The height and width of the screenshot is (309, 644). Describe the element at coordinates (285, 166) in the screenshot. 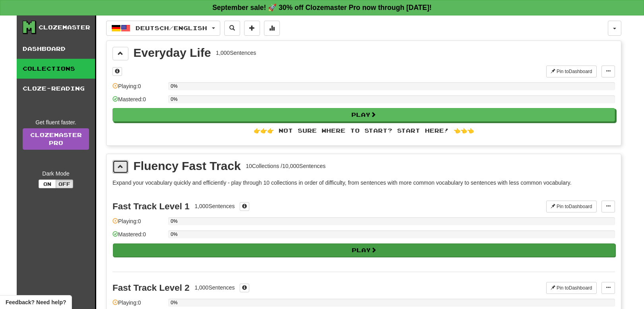

I see `div: 10 Collections / 10,000 Sentences` at that location.